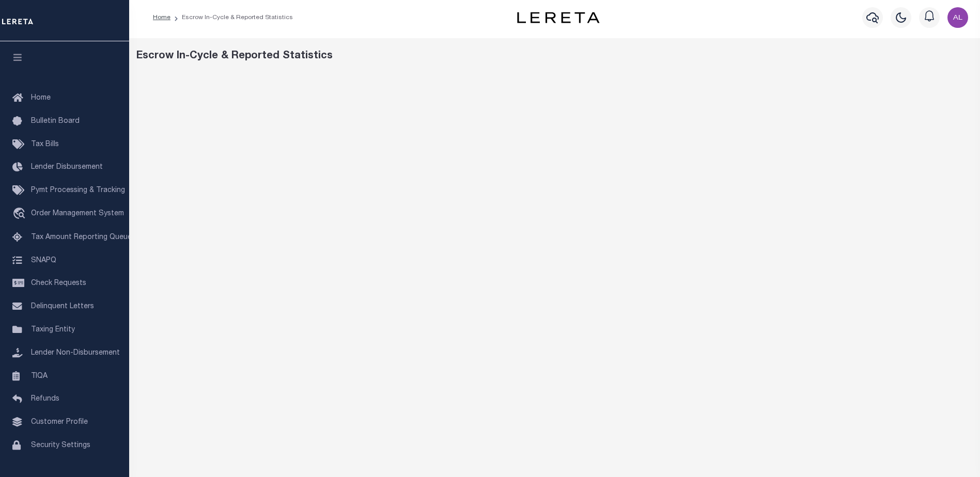  I want to click on span: Pymt Processing & Tracking, so click(78, 190).